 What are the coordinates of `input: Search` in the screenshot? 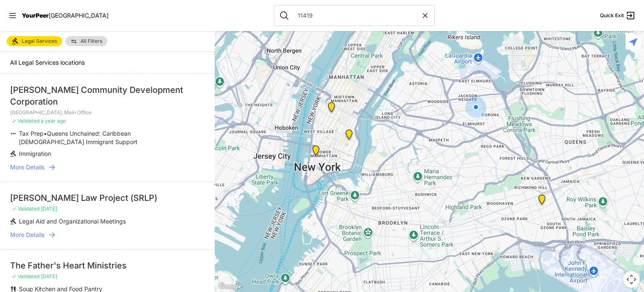 It's located at (357, 15).